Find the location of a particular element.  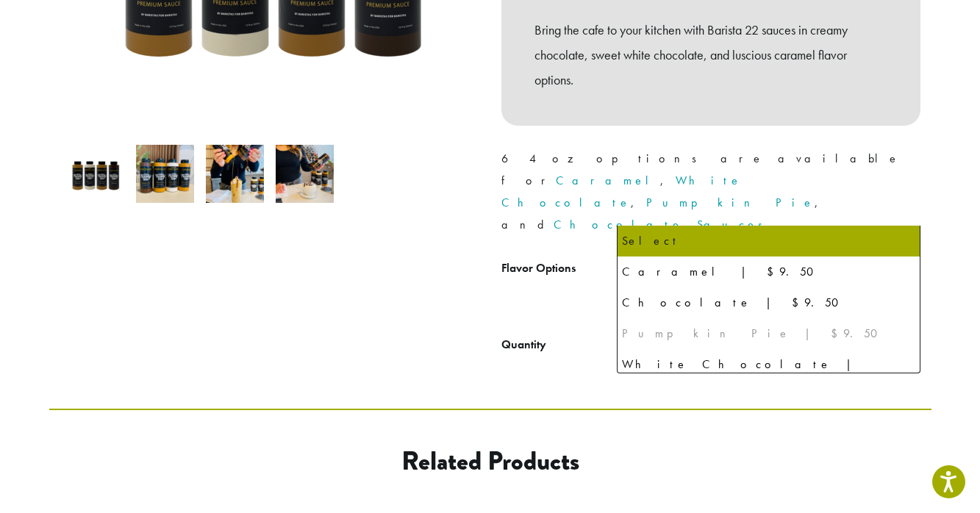

p: 64 oz options are available for , , , and . is located at coordinates (711, 192).